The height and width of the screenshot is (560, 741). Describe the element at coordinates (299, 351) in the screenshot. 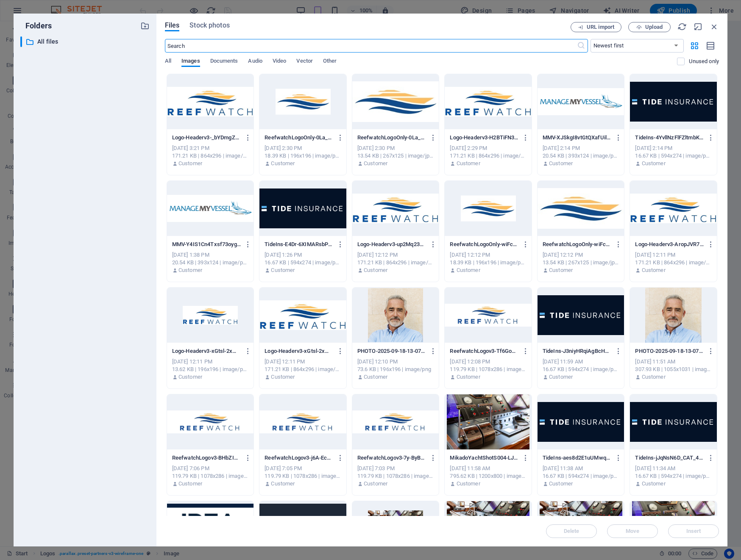

I see `p: Logo-Headerv3-xGtsl-2xWpVDsImjtIWiMA.png` at that location.